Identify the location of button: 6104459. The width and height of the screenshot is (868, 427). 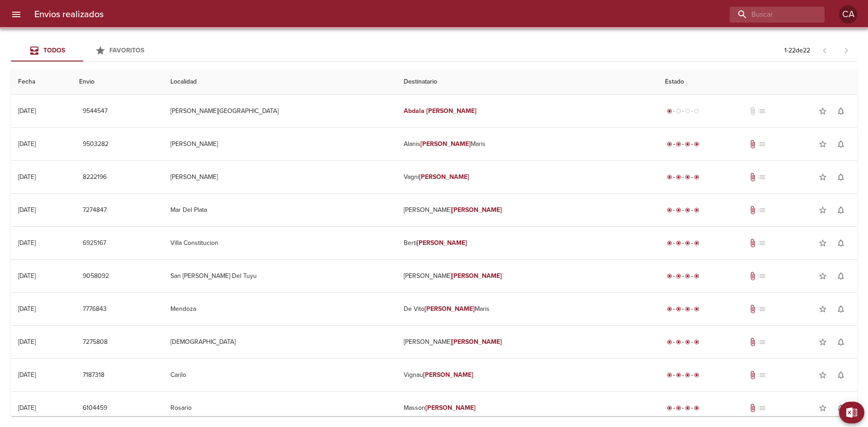
(95, 408).